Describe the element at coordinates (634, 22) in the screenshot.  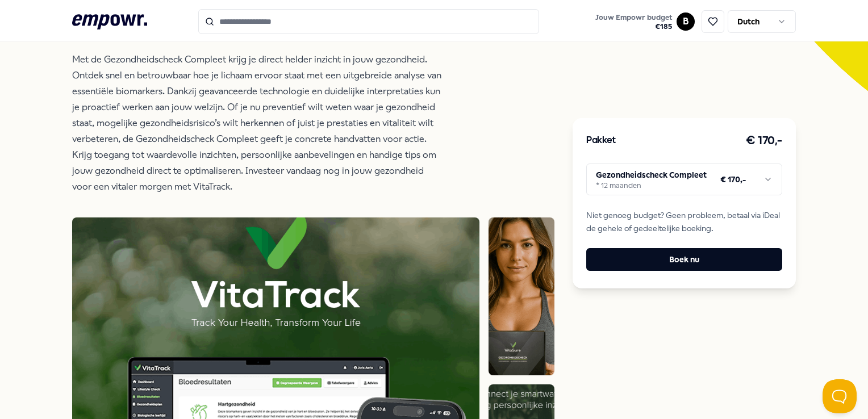
I see `button: Jouw Empowr budget€185` at that location.